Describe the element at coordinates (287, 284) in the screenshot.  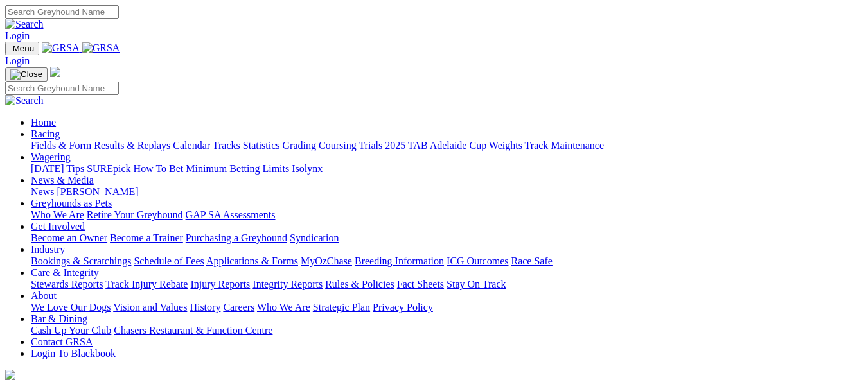
I see `a: Integrity Reports` at that location.